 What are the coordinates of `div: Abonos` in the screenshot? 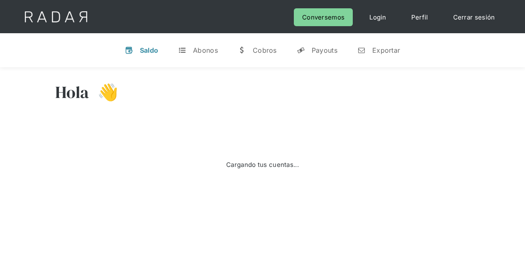 It's located at (205, 50).